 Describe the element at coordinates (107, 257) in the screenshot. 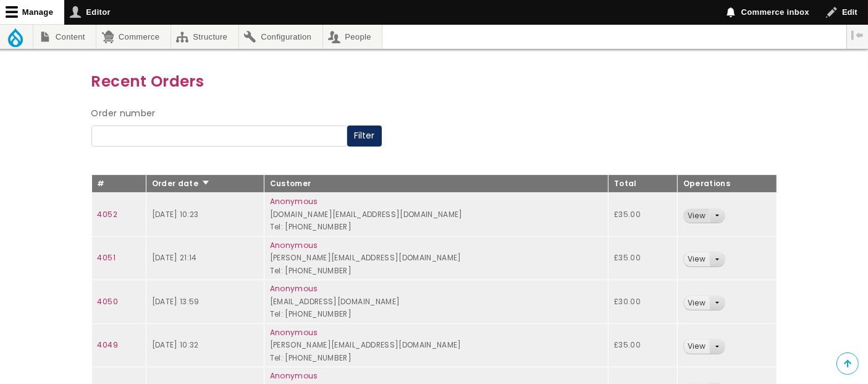

I see `a: 4051` at that location.